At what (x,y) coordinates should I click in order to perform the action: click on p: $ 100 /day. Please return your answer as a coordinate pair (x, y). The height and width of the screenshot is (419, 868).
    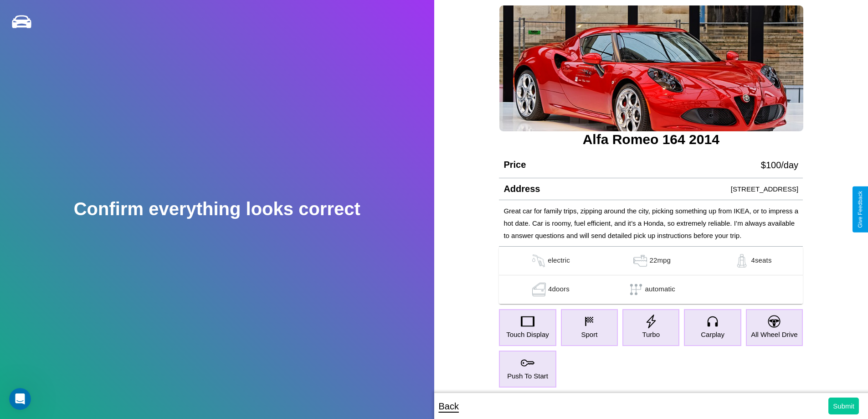
    Looking at the image, I should click on (779, 165).